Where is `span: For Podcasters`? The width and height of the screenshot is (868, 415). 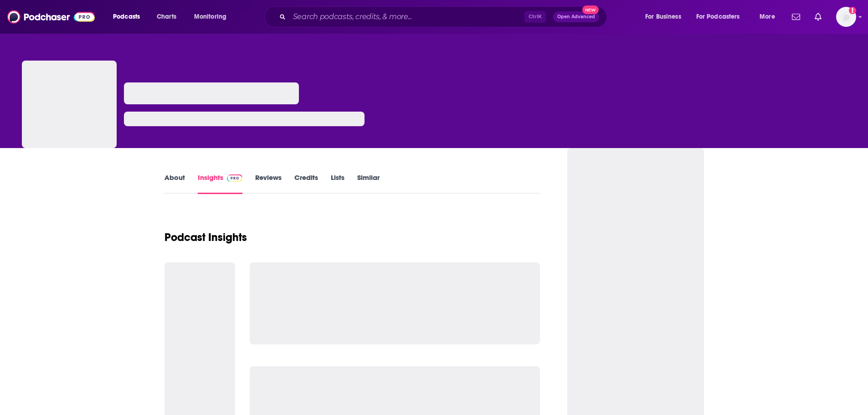
span: For Podcasters is located at coordinates (718, 17).